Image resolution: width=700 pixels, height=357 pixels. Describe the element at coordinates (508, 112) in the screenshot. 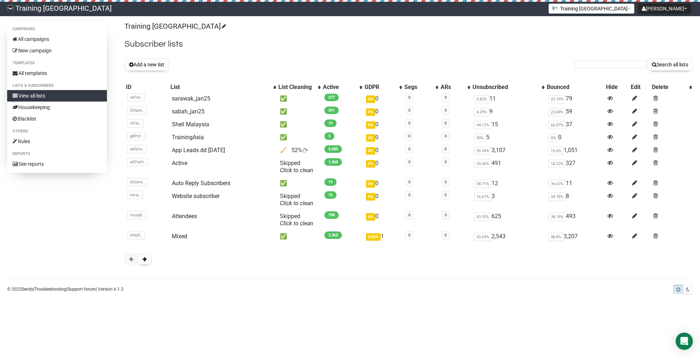

I see `td: 9` at that location.